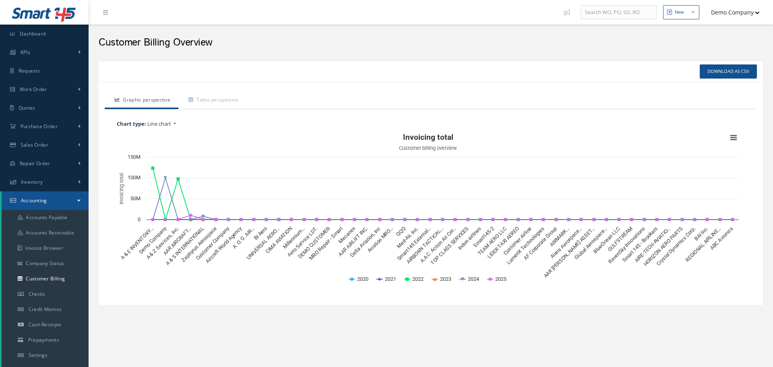 This screenshot has width=773, height=367. Describe the element at coordinates (663, 246) in the screenshot. I see `text: HORIZON AERO PARTS` at that location.